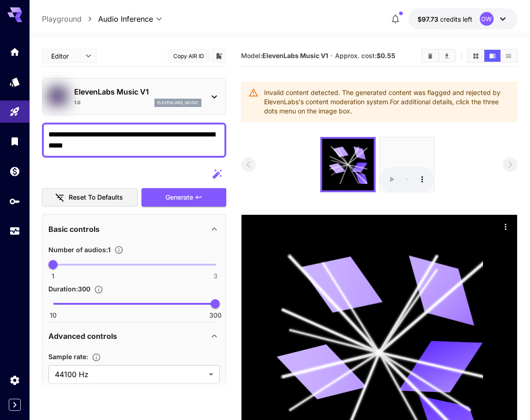 The width and height of the screenshot is (530, 420). What do you see at coordinates (447, 56) in the screenshot?
I see `button: Download All` at bounding box center [447, 56].